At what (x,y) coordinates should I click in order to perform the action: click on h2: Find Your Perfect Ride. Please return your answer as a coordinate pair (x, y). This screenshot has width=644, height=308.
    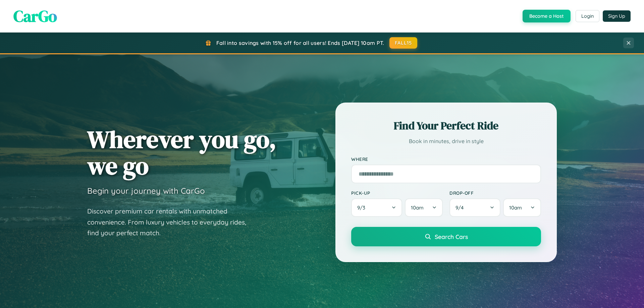
    Looking at the image, I should click on (446, 126).